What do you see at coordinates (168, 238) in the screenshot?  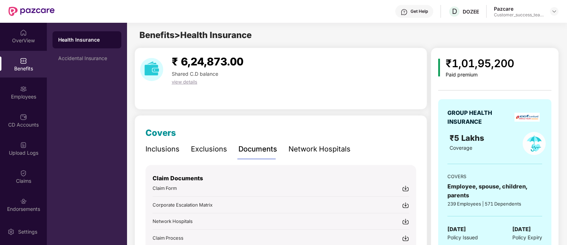 I see `span: Claim Process` at bounding box center [168, 238].